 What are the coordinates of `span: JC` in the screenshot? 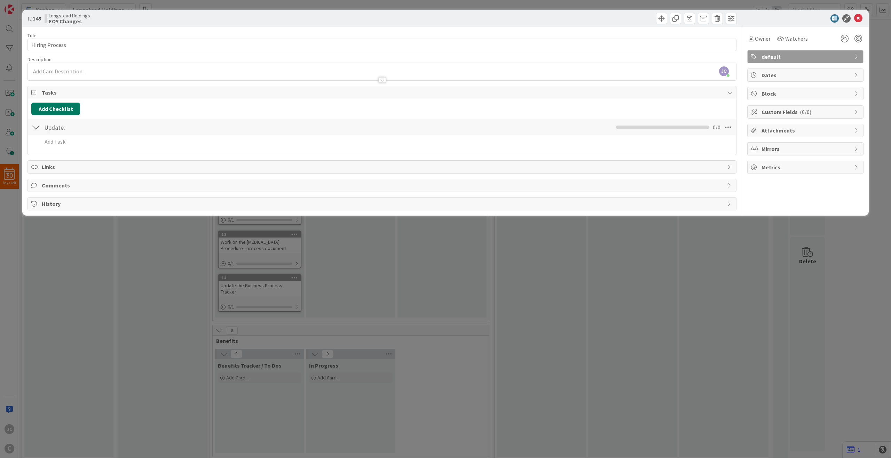 It's located at (724, 71).